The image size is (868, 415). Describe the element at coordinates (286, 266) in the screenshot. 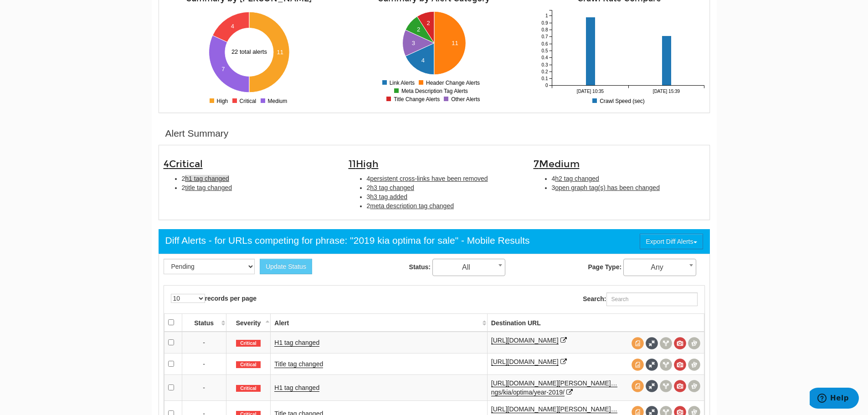

I see `button: Update Status` at that location.